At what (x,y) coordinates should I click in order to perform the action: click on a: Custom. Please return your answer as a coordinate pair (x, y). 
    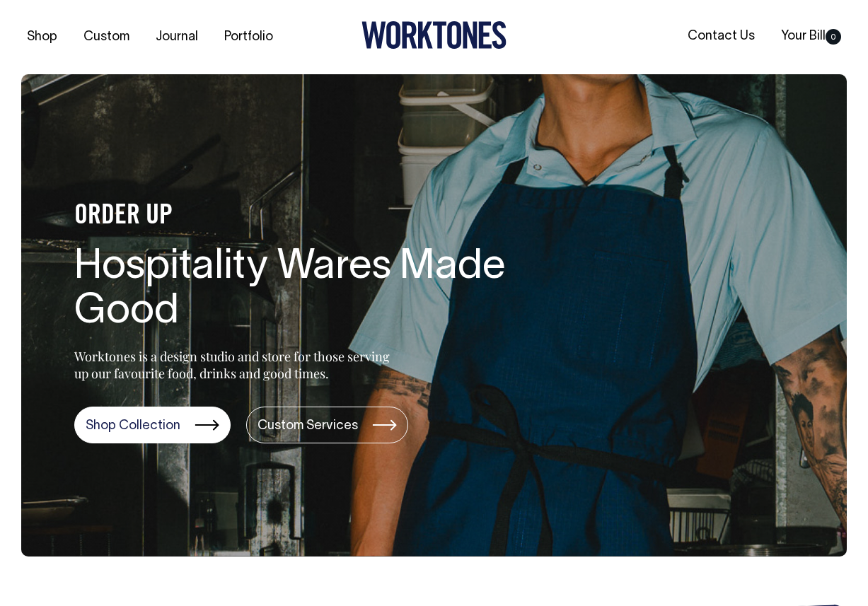
    Looking at the image, I should click on (106, 37).